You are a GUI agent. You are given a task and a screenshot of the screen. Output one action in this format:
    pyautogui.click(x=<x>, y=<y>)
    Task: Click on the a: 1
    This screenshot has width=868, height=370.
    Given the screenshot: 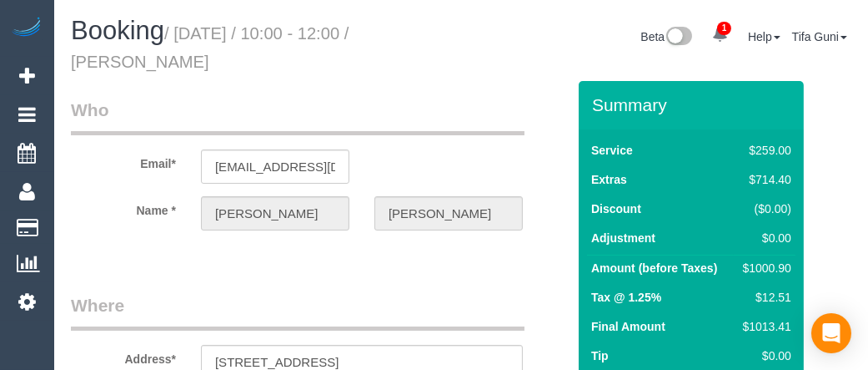 What is the action you would take?
    pyautogui.click(x=720, y=35)
    